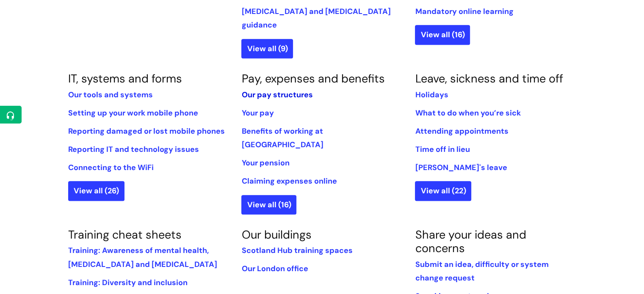 This screenshot has height=294, width=644. Describe the element at coordinates (267, 49) in the screenshot. I see `a: View all (9)` at that location.